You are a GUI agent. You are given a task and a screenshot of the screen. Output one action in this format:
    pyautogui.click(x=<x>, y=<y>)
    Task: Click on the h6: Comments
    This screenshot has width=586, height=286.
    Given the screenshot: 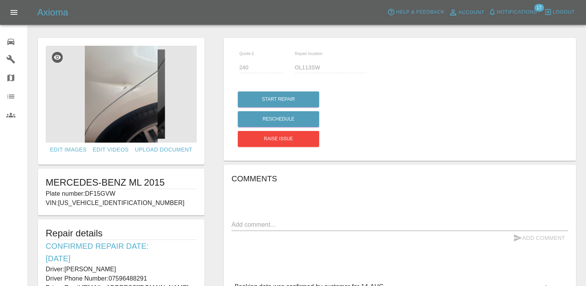 What is the action you would take?
    pyautogui.click(x=400, y=179)
    